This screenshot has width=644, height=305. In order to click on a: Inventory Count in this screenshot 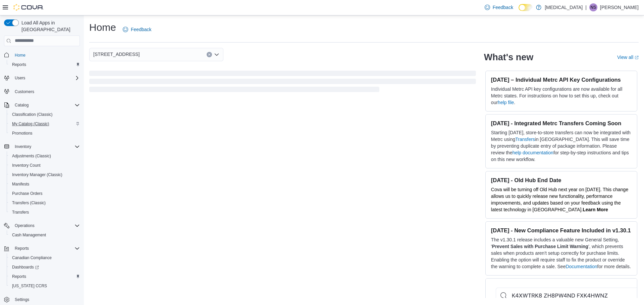, I will do `click(26, 165)`.